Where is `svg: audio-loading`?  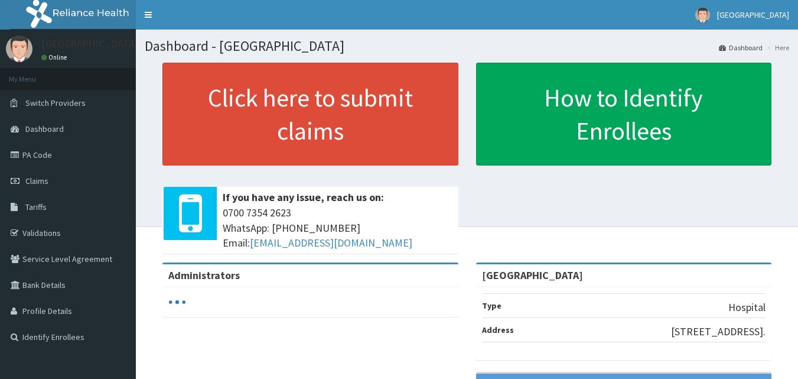 svg: audio-loading is located at coordinates (177, 302).